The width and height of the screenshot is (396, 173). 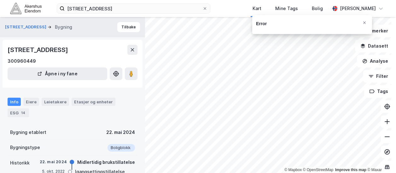 I want to click on div: Bygningstype, so click(x=25, y=148).